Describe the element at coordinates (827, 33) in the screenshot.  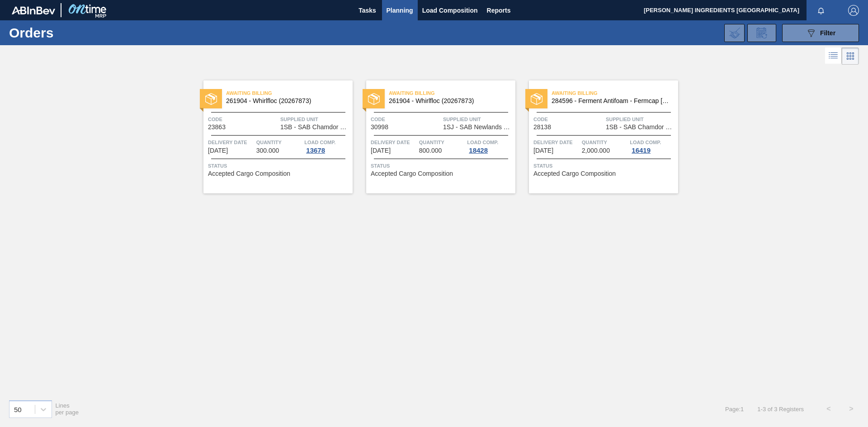
I see `span: Filter` at that location.